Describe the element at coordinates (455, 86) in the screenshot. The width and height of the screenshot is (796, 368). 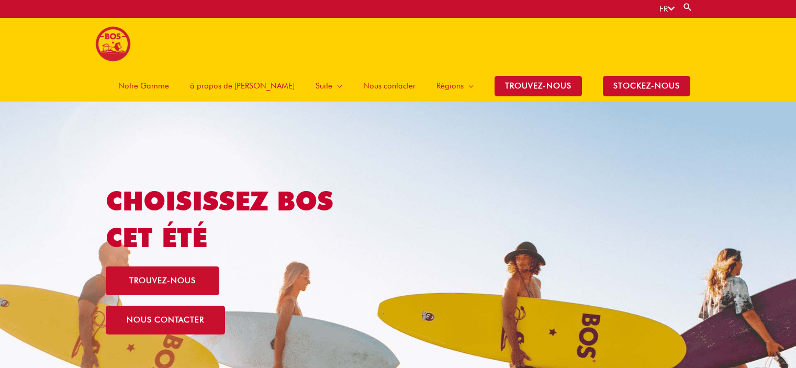
I see `a: Régions` at that location.